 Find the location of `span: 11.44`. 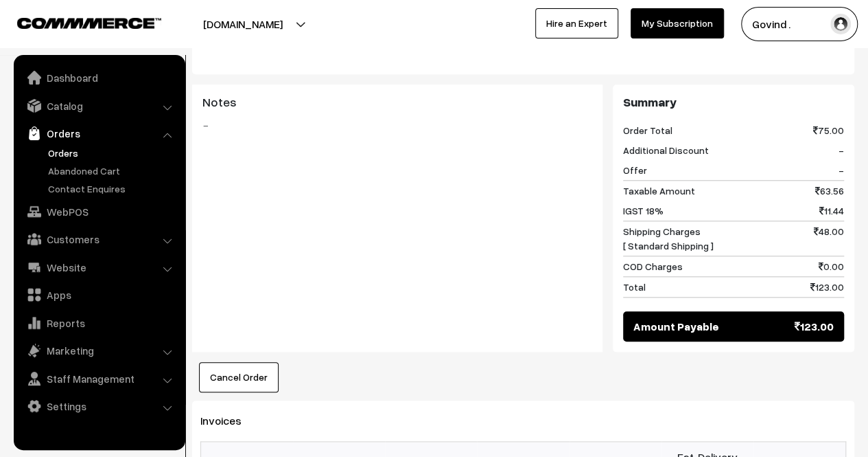

span: 11.44 is located at coordinates (832, 210).